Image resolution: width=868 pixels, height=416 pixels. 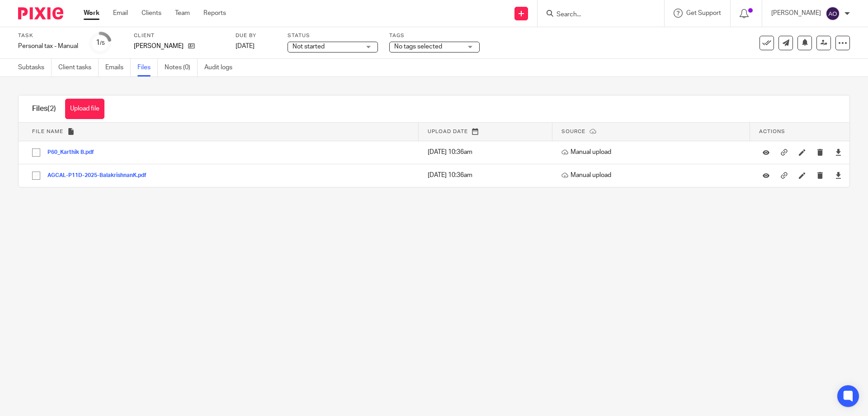 I want to click on a: Subtasks, so click(x=35, y=67).